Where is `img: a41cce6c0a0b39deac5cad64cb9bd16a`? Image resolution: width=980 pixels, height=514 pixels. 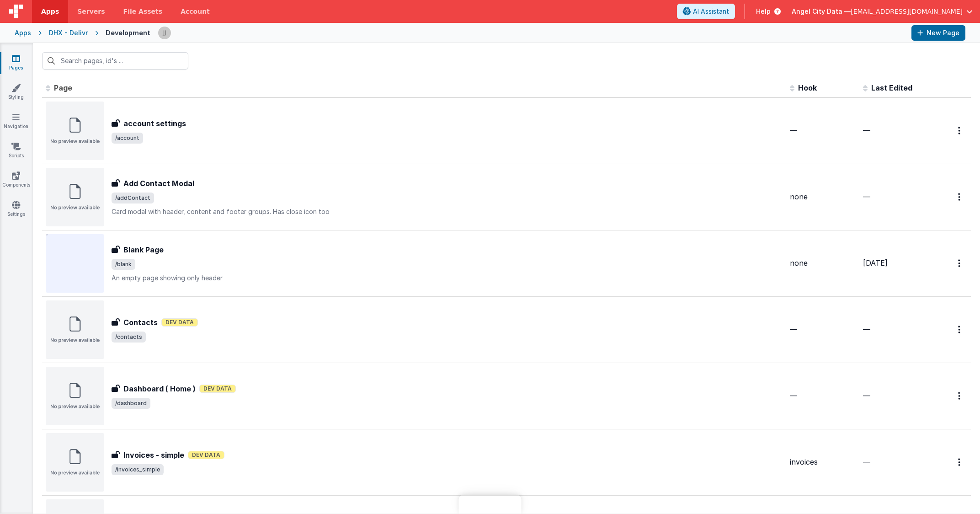 img: a41cce6c0a0b39deac5cad64cb9bd16a is located at coordinates (164, 33).